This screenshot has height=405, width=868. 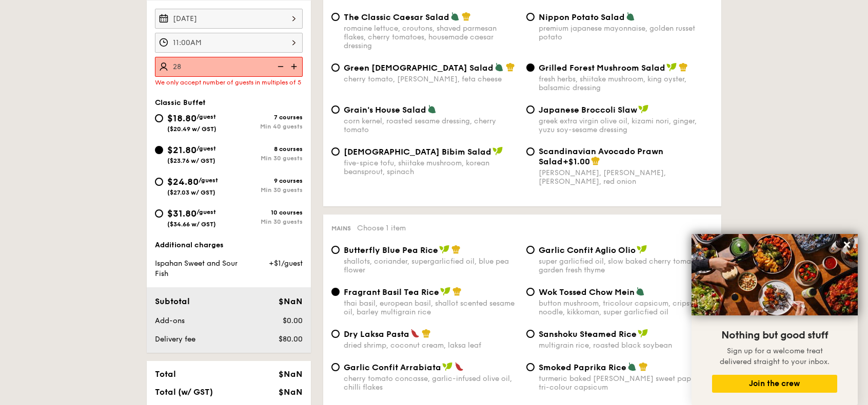 I want to click on span: Japanese Broccoli Slaw, so click(x=588, y=110).